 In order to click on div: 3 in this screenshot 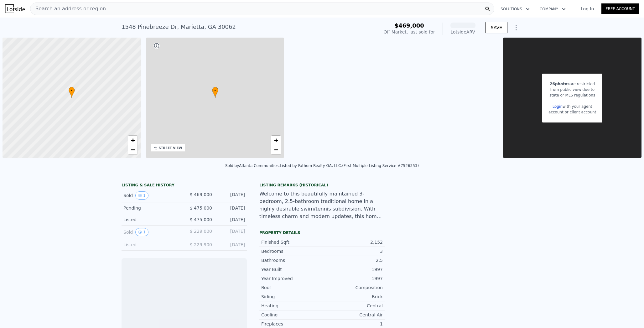, I will do `click(352, 251)`.